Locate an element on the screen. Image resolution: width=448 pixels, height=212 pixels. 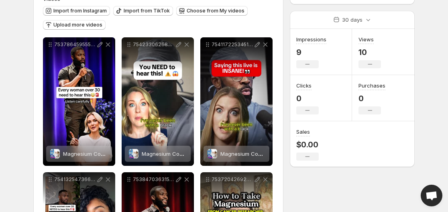
div: 7537864595554258190Magnesium Complex – 8 Essential Forms for Daily Wellness | Vegan, Gluten-Free ... is located at coordinates (79, 102).